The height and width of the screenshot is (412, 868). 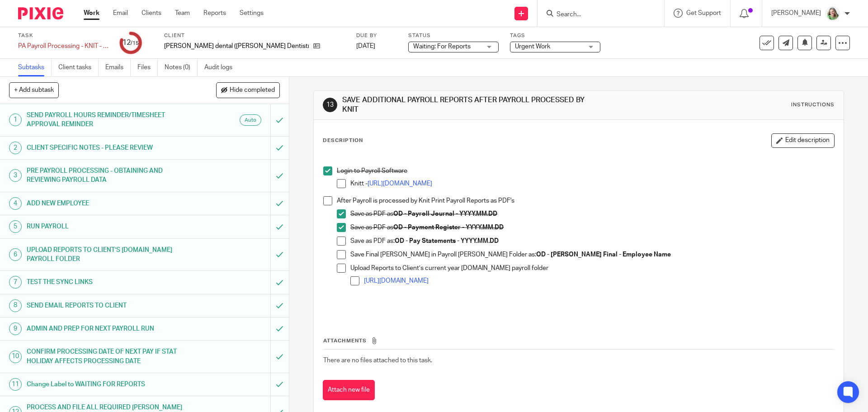 What do you see at coordinates (251, 13) in the screenshot?
I see `a: Settings` at bounding box center [251, 13].